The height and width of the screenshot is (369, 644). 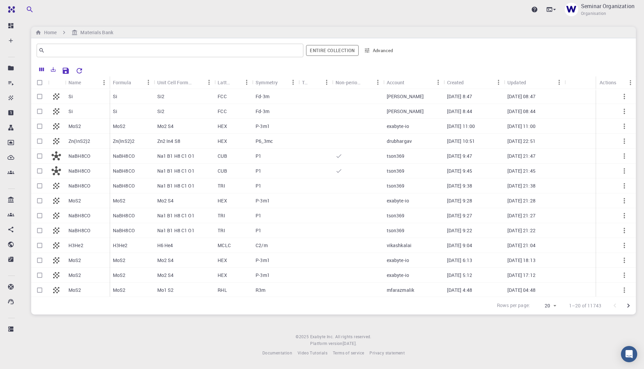 I want to click on div: Formula, so click(x=122, y=82).